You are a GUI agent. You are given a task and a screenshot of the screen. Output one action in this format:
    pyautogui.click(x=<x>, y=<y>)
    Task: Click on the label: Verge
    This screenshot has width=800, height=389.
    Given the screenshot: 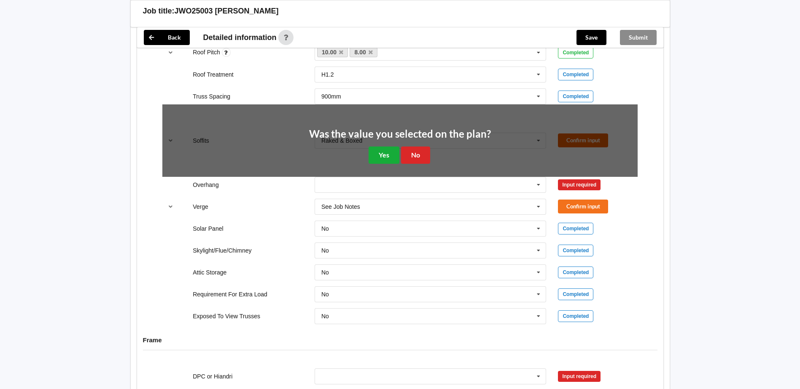 What is the action you would take?
    pyautogui.click(x=200, y=207)
    